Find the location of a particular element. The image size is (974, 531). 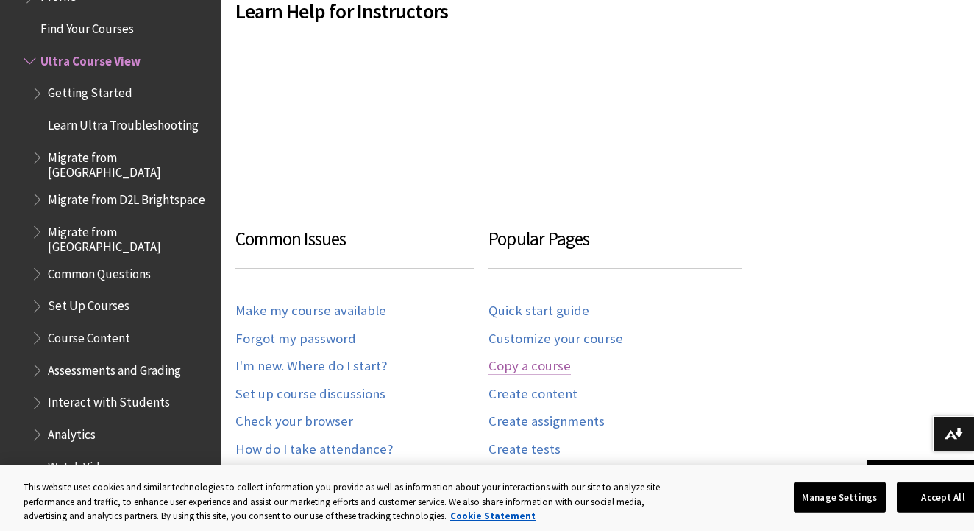

button: Manage Settings is located at coordinates (840, 497).